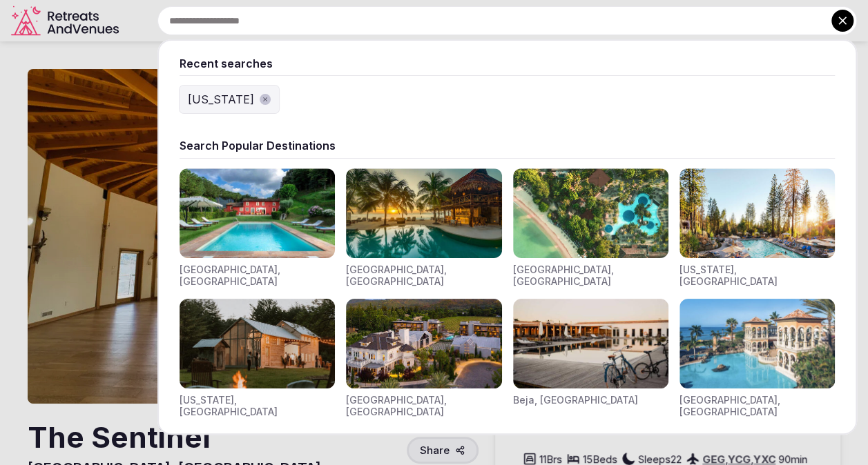 The image size is (868, 465). Describe the element at coordinates (757, 343) in the screenshot. I see `img: Visit venues for Canarias, Spain` at that location.